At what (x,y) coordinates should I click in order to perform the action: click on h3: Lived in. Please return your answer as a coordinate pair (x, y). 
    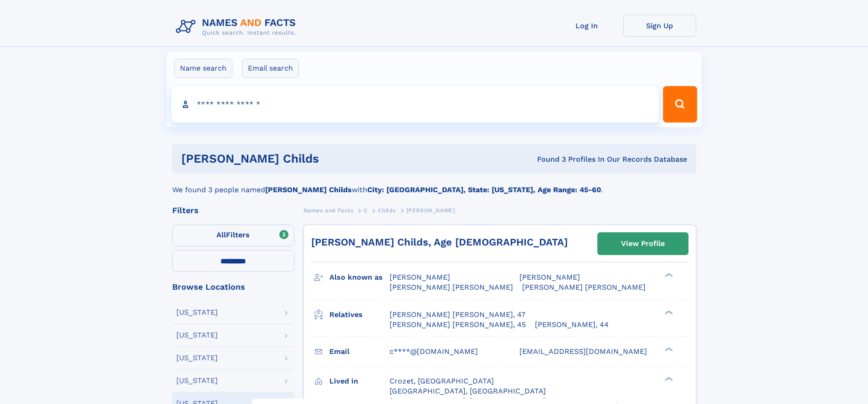
    Looking at the image, I should click on (359, 381).